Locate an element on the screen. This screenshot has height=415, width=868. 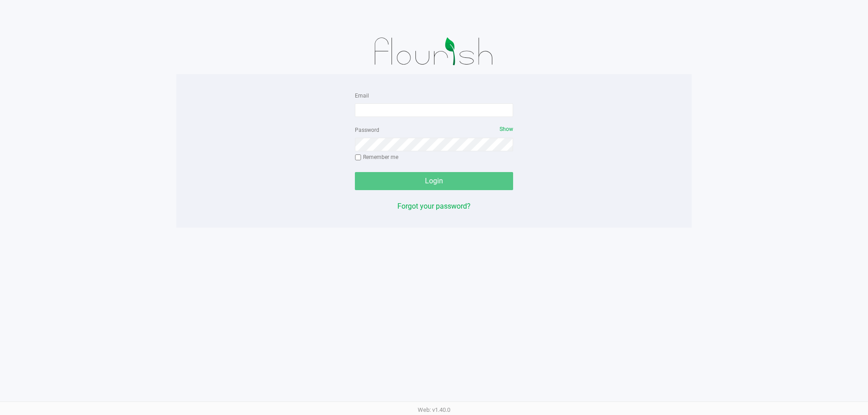
input: Remember me is located at coordinates (358, 158).